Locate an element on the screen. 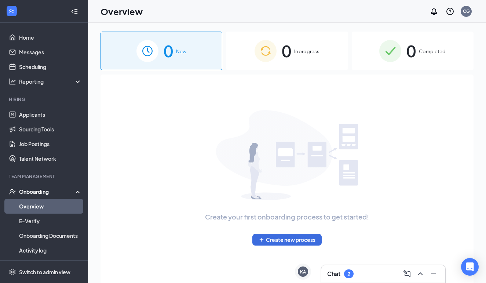 The image size is (486, 283). span: New is located at coordinates (181, 51).